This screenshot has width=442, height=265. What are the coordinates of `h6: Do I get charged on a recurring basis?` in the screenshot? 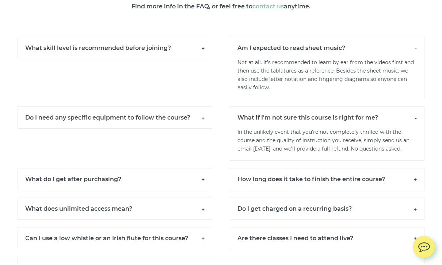 It's located at (327, 209).